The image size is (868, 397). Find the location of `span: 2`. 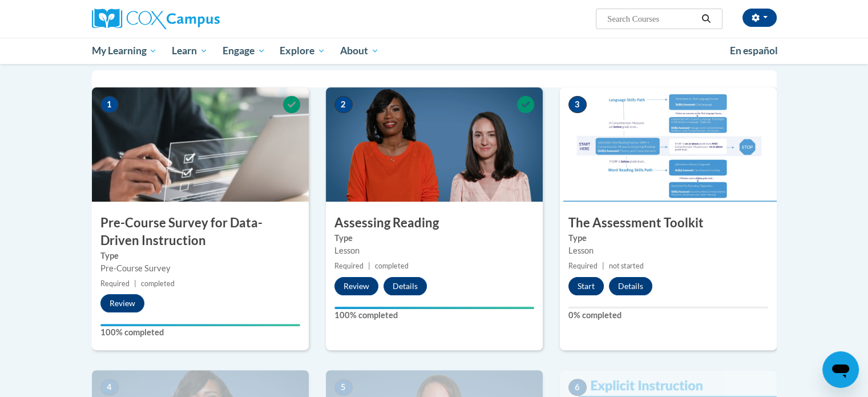

span: 2 is located at coordinates (344, 104).